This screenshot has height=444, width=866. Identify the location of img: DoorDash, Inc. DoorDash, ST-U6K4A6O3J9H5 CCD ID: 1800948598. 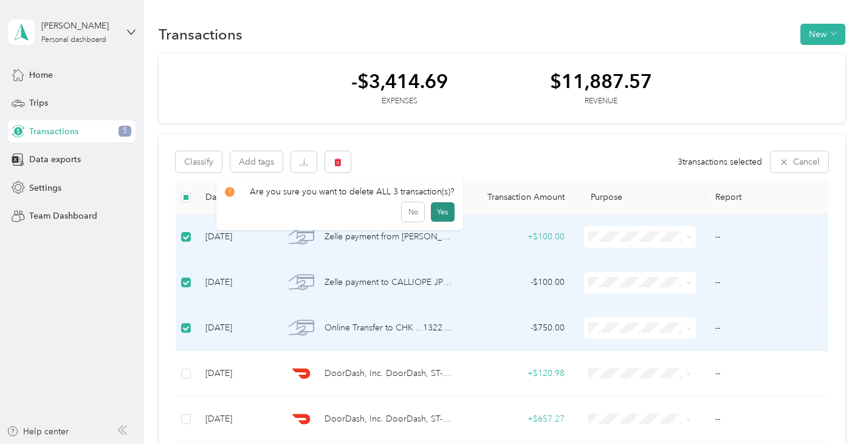
(301, 374).